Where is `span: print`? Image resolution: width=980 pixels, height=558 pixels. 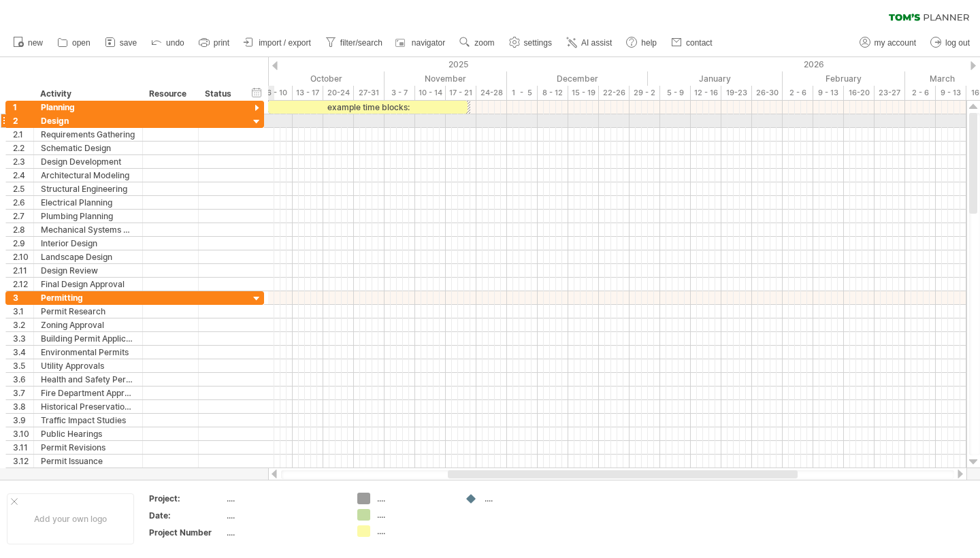
span: print is located at coordinates (221, 43).